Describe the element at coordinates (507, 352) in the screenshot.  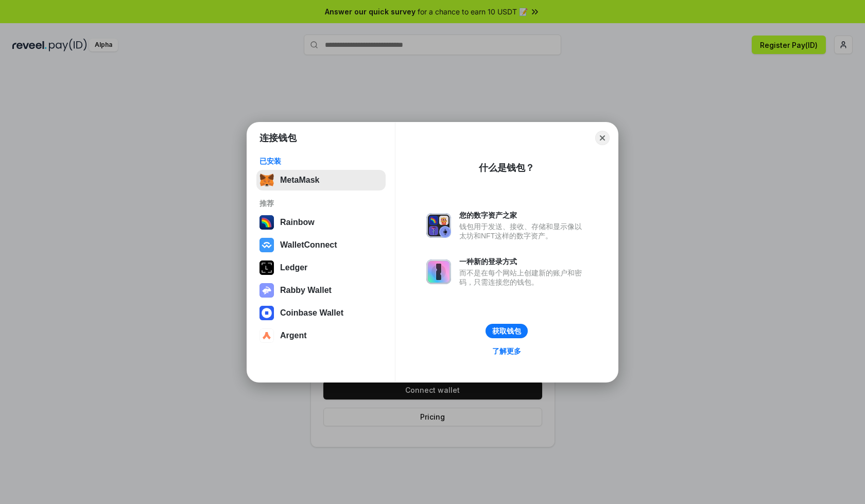
I see `a: 了解更多` at that location.